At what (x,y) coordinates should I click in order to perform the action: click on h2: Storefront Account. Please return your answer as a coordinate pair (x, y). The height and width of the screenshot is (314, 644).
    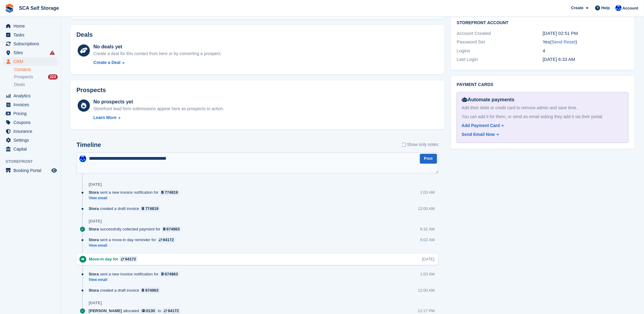
    Looking at the image, I should click on (543, 22).